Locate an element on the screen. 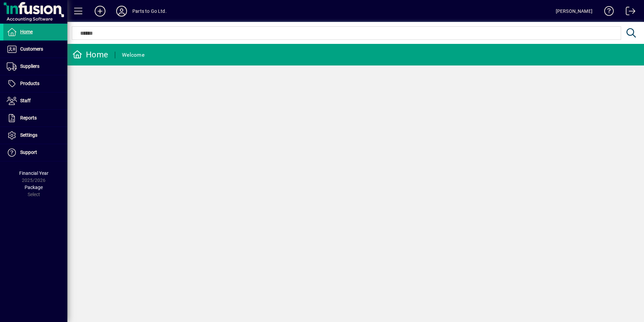  a: Staff is located at coordinates (36, 101).